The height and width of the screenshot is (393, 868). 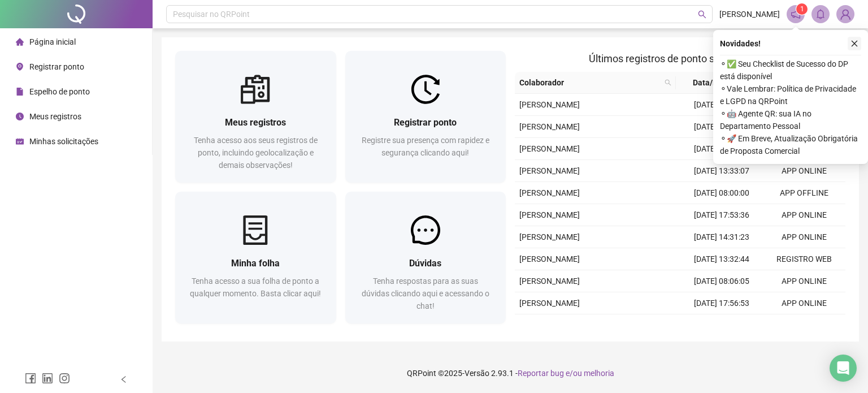 I want to click on span: notification, so click(x=795, y=14).